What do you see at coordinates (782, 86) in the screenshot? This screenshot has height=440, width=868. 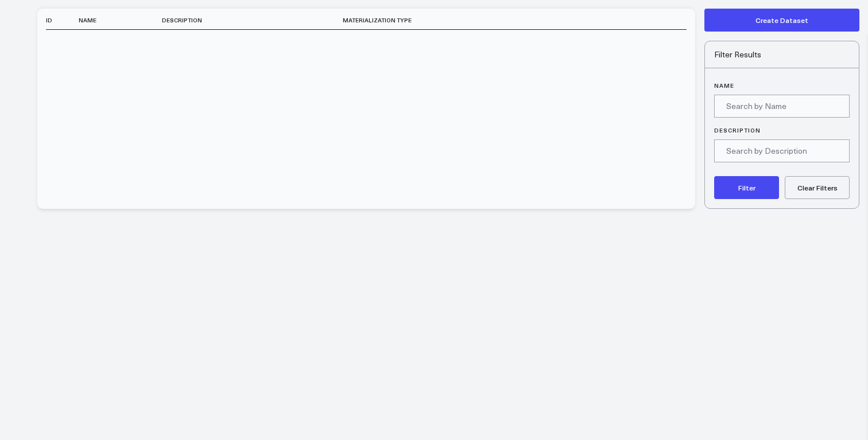 I see `label: Name` at bounding box center [782, 86].